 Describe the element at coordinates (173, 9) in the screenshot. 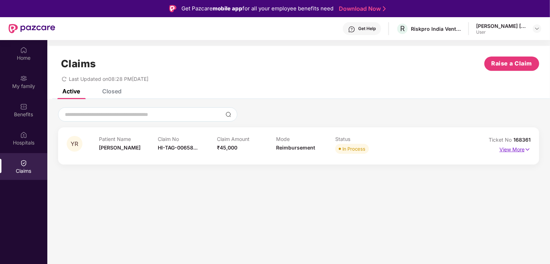

I see `img: Logo` at that location.